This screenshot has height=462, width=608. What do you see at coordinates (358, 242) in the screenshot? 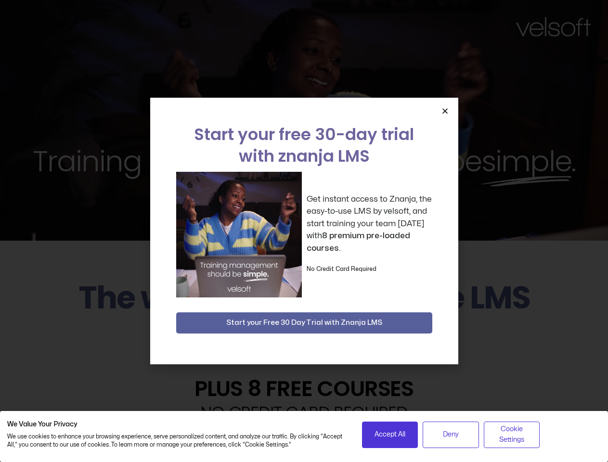
I see `strong: 8 premium pre-loaded courses` at bounding box center [358, 242].